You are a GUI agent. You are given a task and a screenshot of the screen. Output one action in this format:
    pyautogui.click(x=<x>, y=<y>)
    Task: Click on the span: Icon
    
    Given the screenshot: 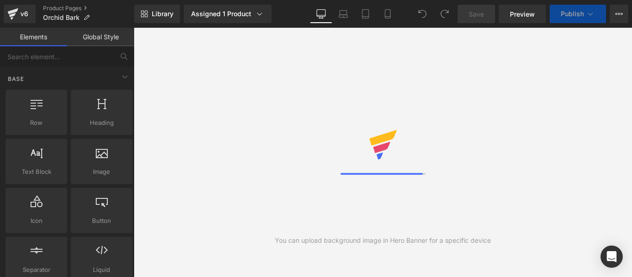 What is the action you would take?
    pyautogui.click(x=36, y=221)
    